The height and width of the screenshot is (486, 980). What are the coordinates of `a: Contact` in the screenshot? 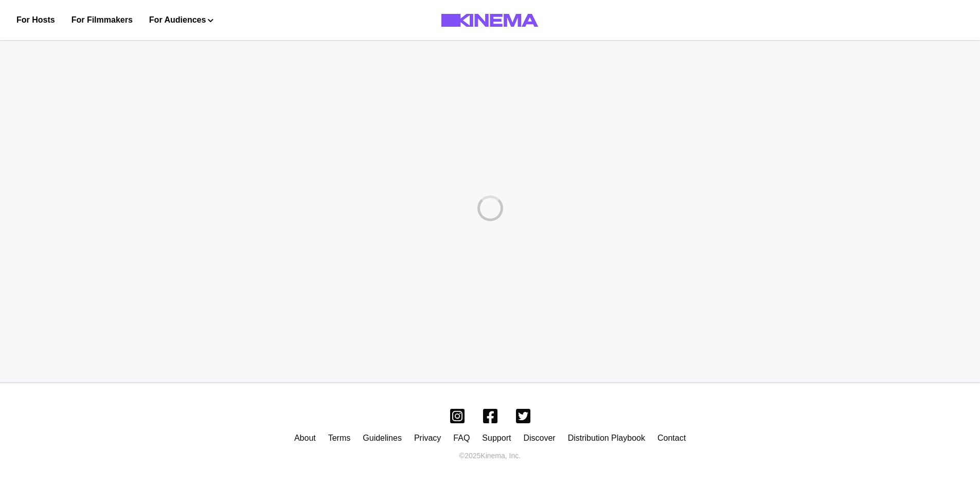 It's located at (672, 438).